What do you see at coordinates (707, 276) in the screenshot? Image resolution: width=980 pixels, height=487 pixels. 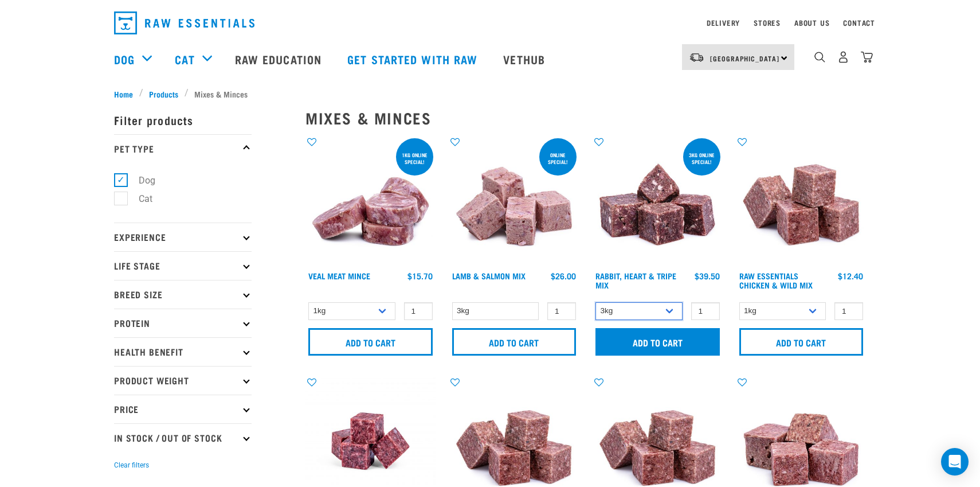 I see `div: $39.50` at bounding box center [707, 276].